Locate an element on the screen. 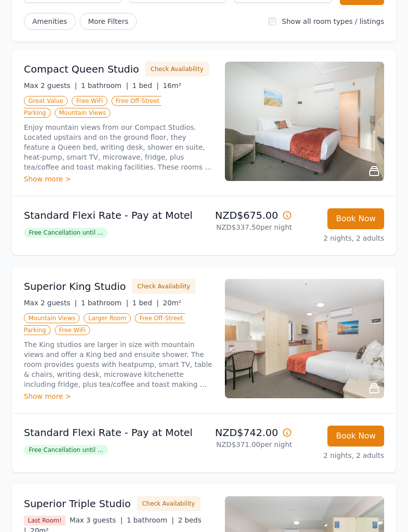 The height and width of the screenshot is (532, 408). span: Max 3 guests | is located at coordinates (96, 520).